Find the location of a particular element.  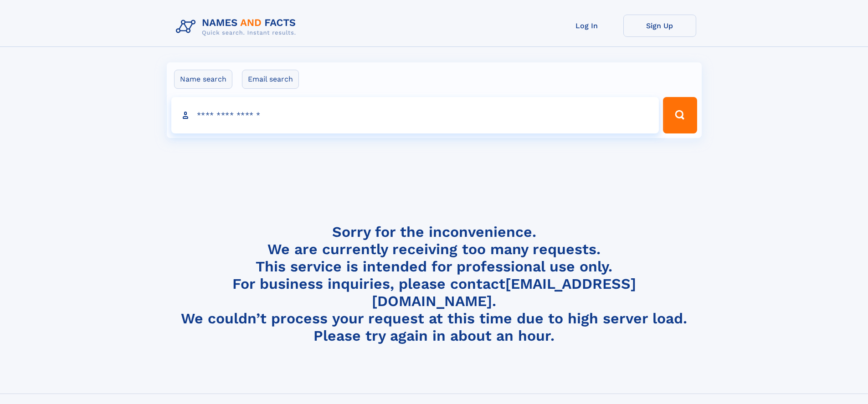

a: Sign Up is located at coordinates (659, 25).